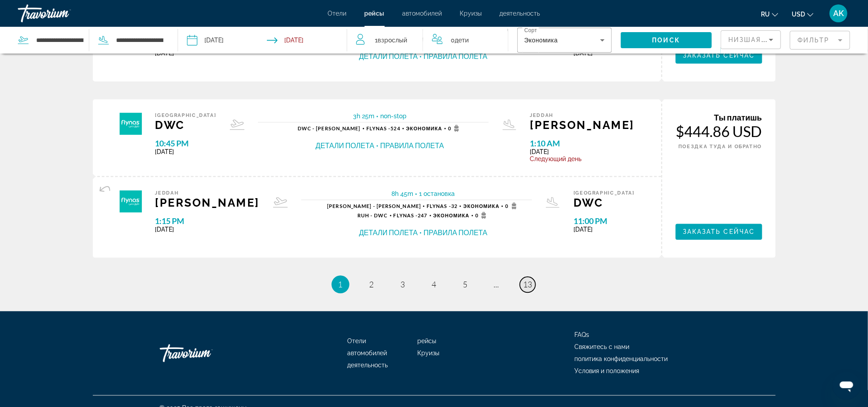 Image resolution: width=868 pixels, height=407 pixels. Describe the element at coordinates (607, 371) in the screenshot. I see `a: Условия и положения` at that location.